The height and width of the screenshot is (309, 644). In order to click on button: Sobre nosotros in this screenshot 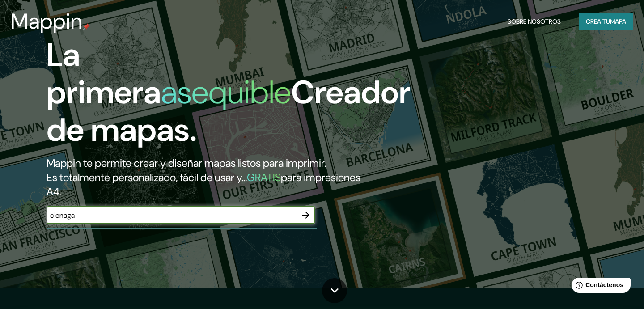, I will do `click(534, 22)`.